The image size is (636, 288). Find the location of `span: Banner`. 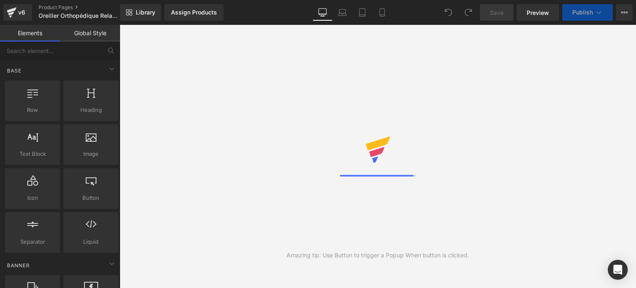

span: Banner is located at coordinates (18, 265).